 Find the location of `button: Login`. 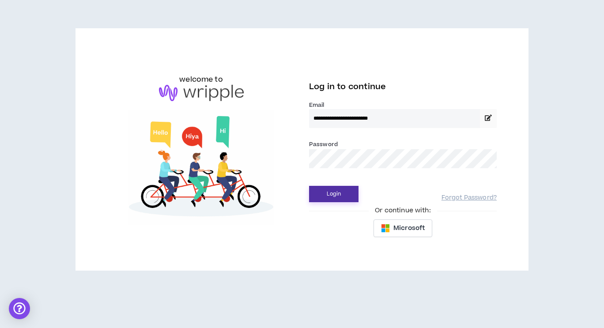

button: Login is located at coordinates (334, 194).